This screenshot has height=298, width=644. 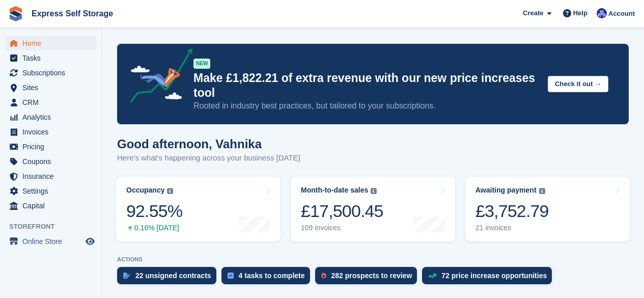 What do you see at coordinates (53, 176) in the screenshot?
I see `span: Insurance` at bounding box center [53, 176].